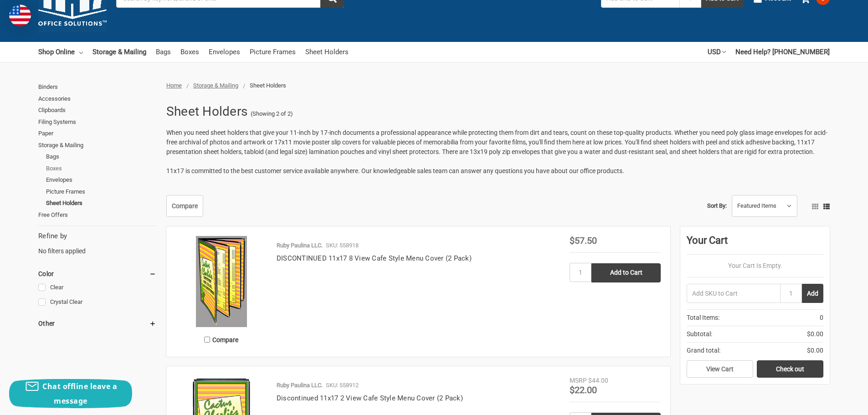 This screenshot has width=868, height=415. I want to click on a: 11x17 8 View Cafe Style Menu Cover (2 Pack), so click(222, 282).